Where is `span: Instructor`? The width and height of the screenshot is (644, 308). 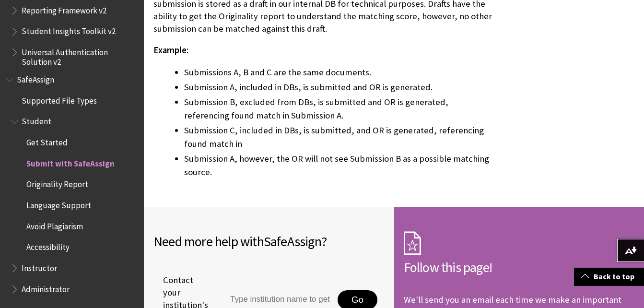 span: Instructor is located at coordinates (39, 267).